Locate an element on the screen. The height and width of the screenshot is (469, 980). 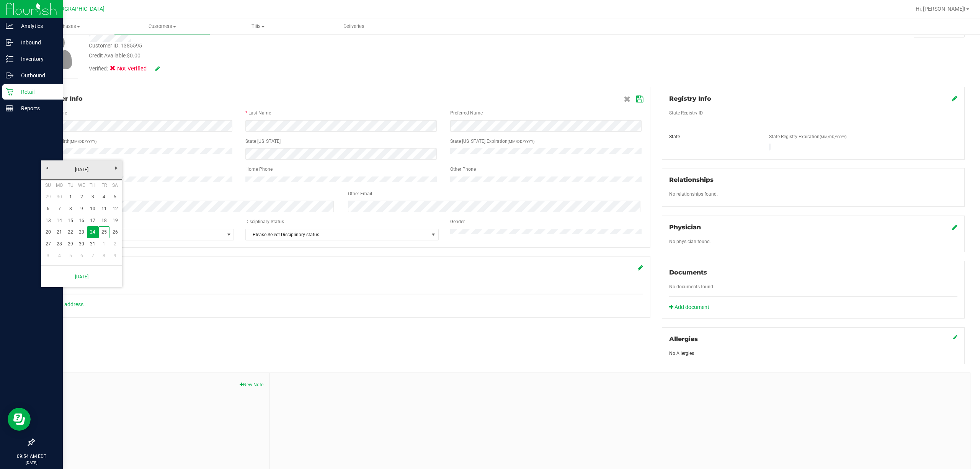
span: None is located at coordinates (133, 234).